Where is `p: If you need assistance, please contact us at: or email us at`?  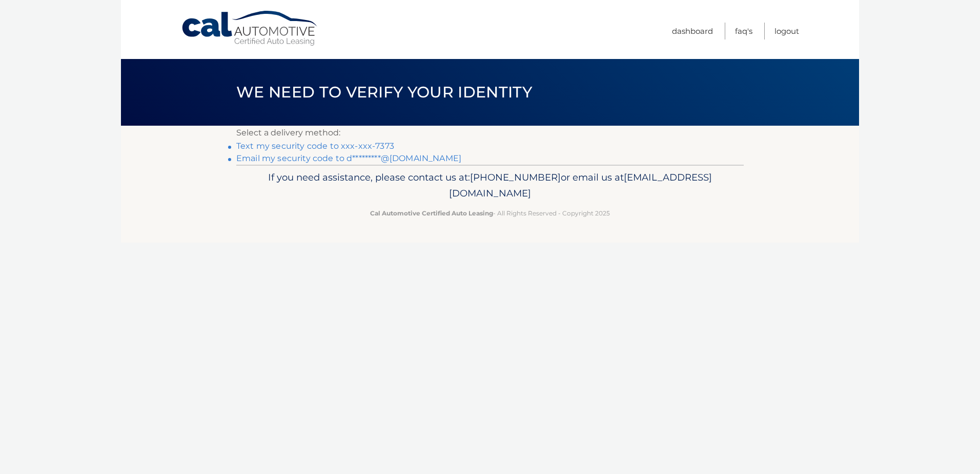 p: If you need assistance, please contact us at: or email us at is located at coordinates (490, 185).